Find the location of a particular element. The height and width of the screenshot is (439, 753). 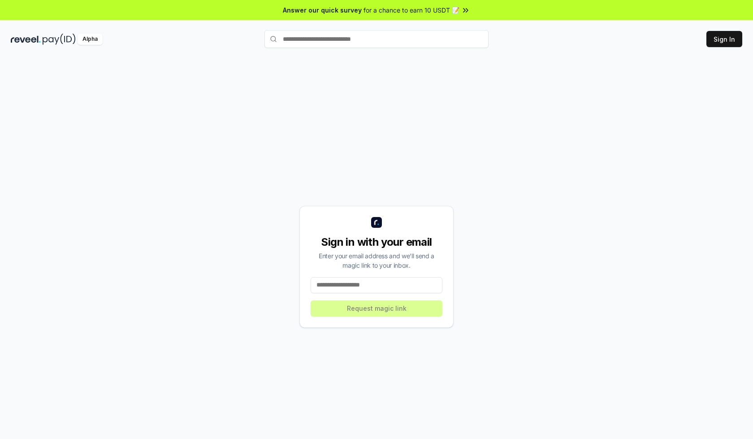

div: Alpha is located at coordinates (90, 39).